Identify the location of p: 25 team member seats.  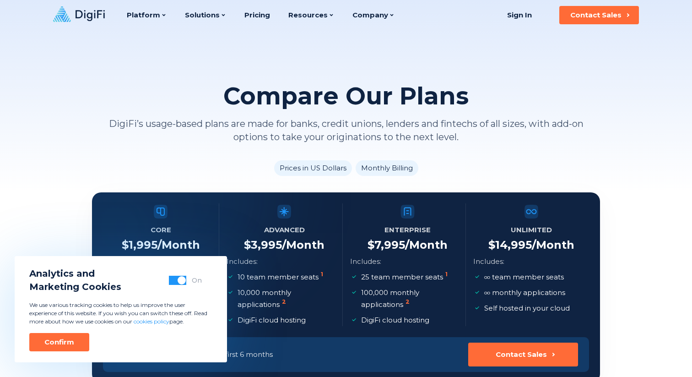
(405, 277).